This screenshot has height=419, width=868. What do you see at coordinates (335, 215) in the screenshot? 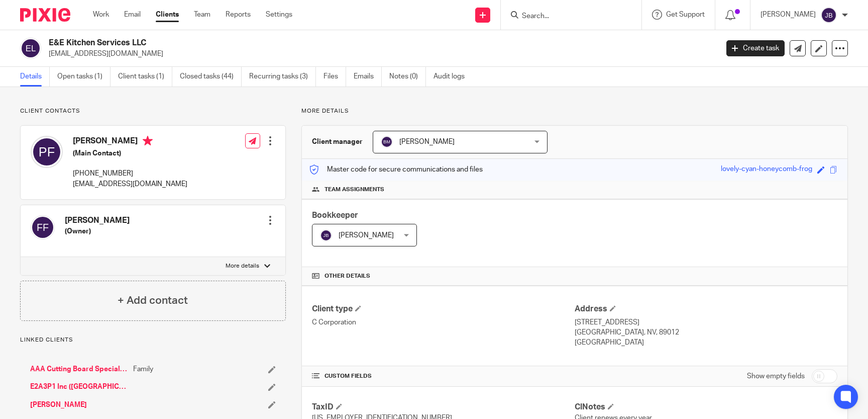
I see `span: Bookkeeper` at bounding box center [335, 215].